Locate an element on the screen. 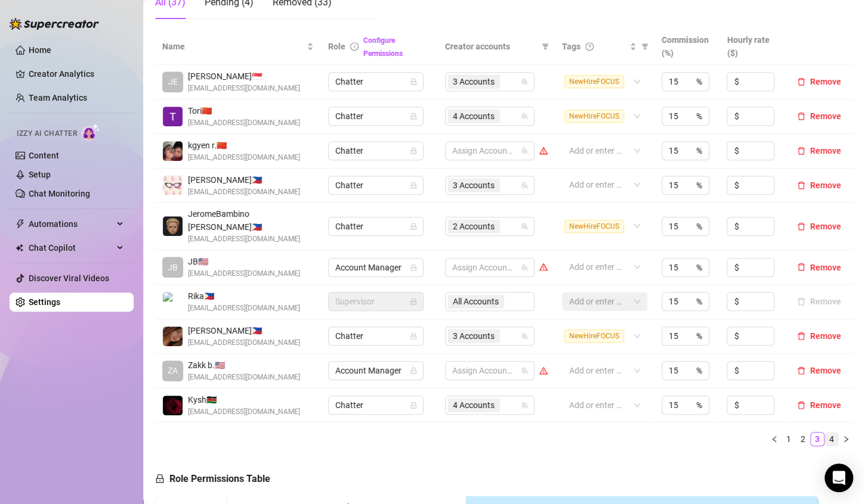 The width and height of the screenshot is (865, 504). img: Tori is located at coordinates (172, 116).